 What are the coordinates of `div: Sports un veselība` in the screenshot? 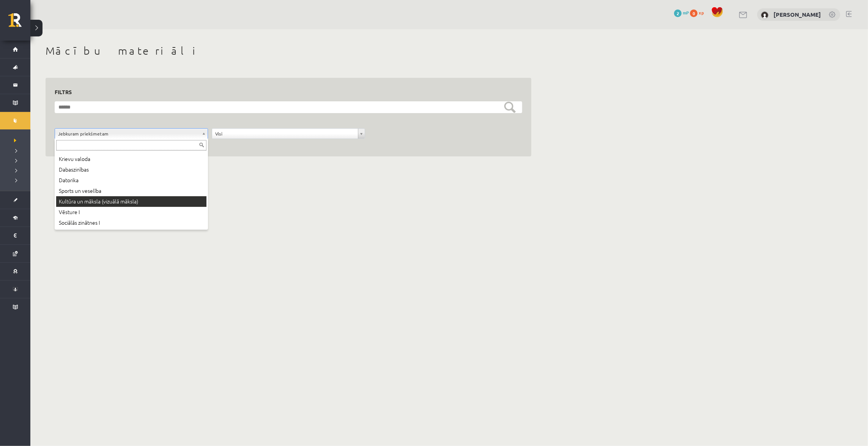 It's located at (131, 191).